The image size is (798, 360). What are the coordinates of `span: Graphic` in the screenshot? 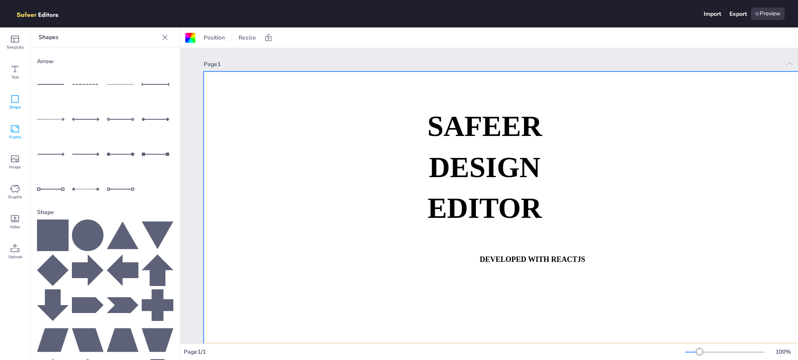 It's located at (15, 197).